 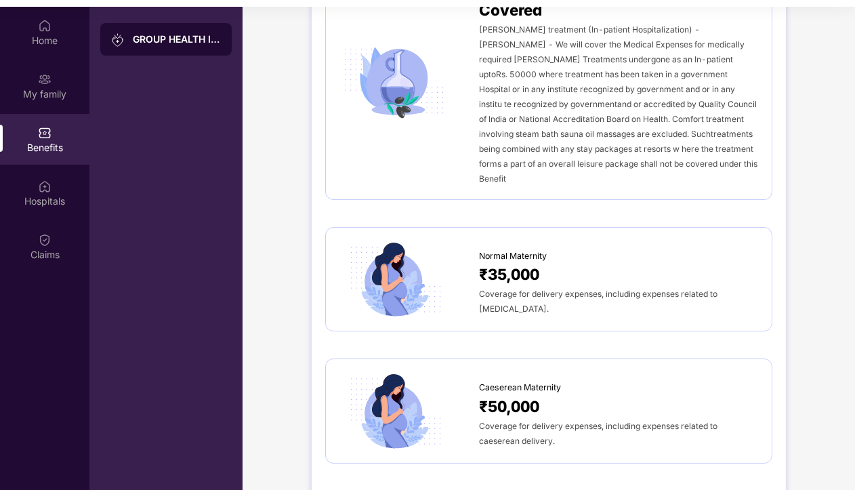 What do you see at coordinates (177, 39) in the screenshot?
I see `div: GROUP HEALTH INSURANCE` at bounding box center [177, 39].